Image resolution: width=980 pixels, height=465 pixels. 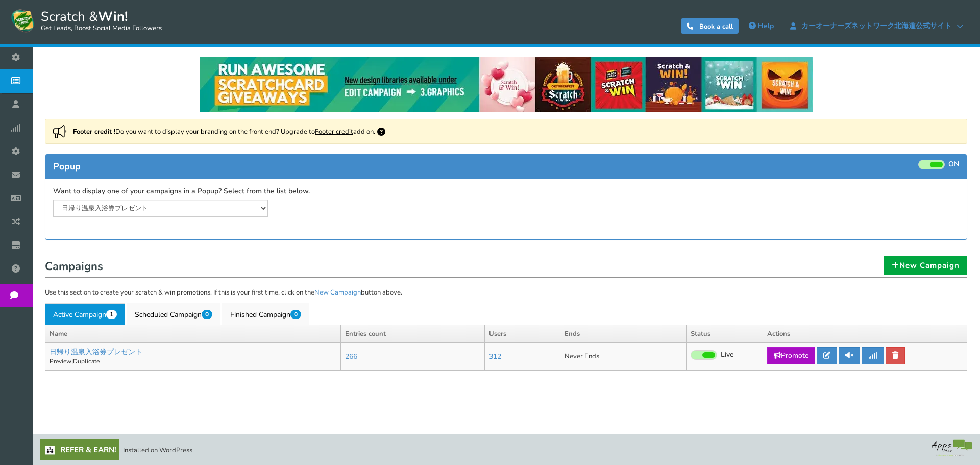 I want to click on a: Preview, so click(x=60, y=362).